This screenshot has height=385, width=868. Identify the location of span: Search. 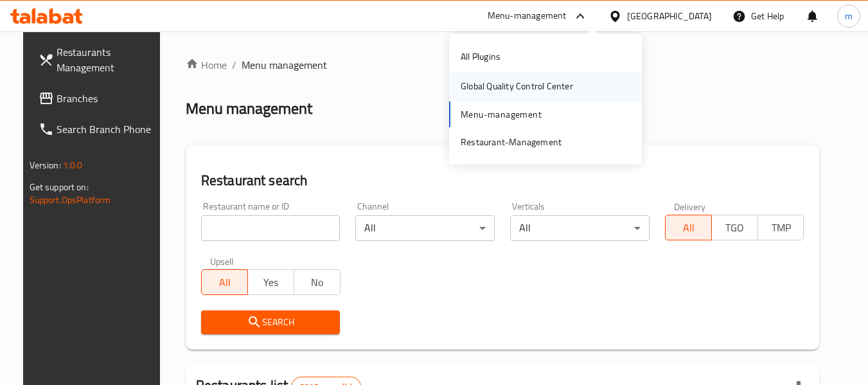
(270, 322).